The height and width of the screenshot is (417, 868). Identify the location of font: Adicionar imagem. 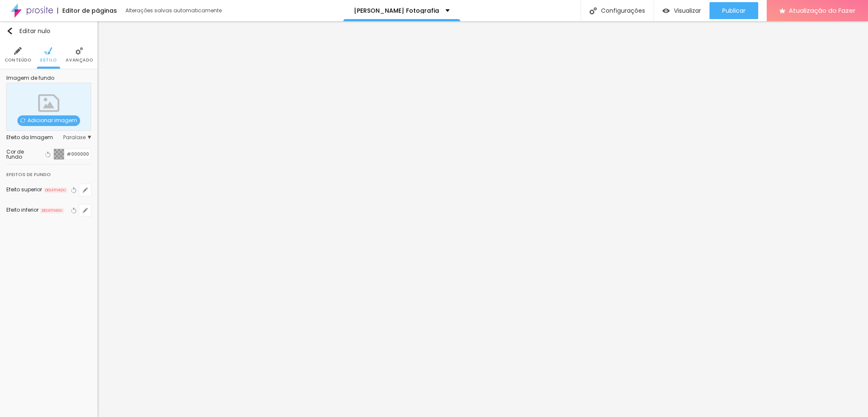
(52, 120).